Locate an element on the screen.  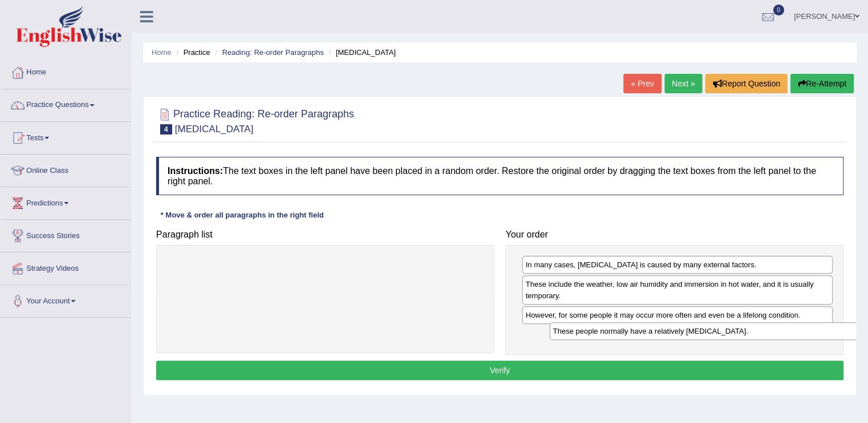
a: Tests is located at coordinates (66, 136).